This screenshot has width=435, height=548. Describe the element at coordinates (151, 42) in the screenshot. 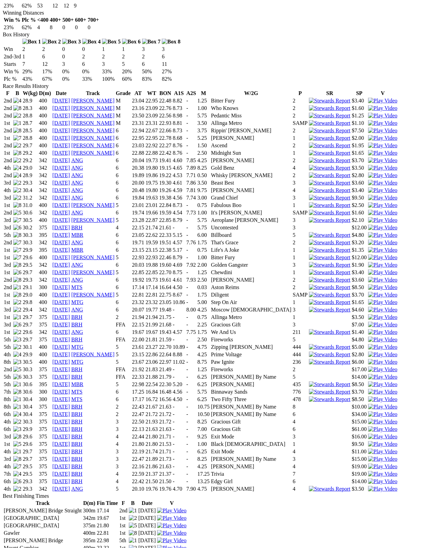

I see `img: Box 7` at that location.